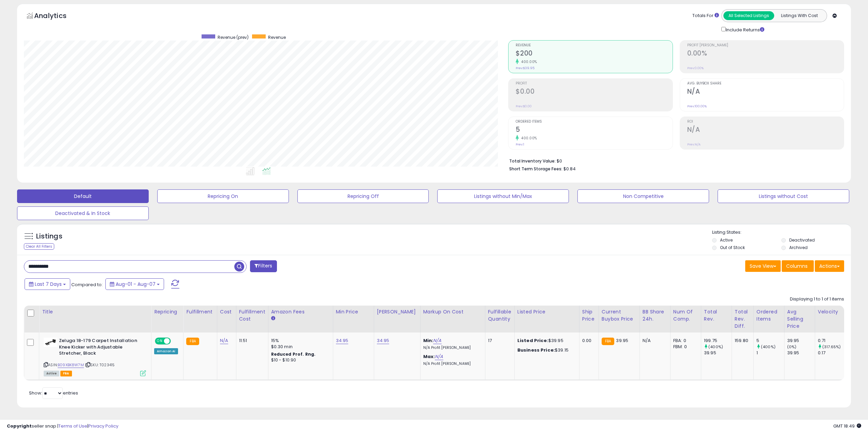 This screenshot has width=868, height=433. Describe the element at coordinates (429, 356) in the screenshot. I see `b: Max:` at that location.